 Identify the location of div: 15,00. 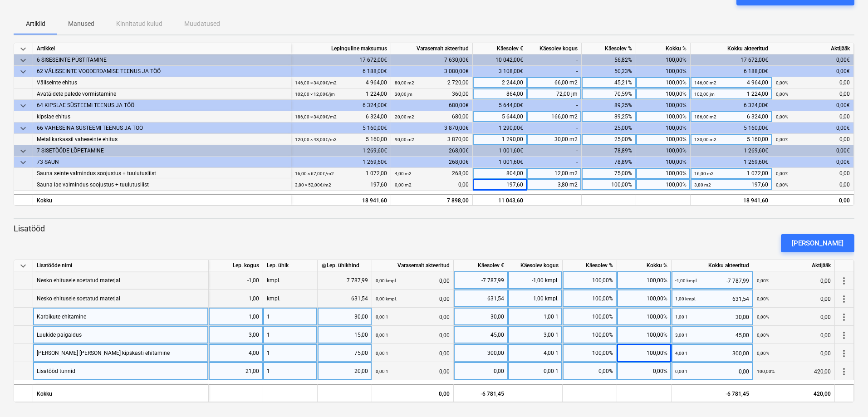
(345, 335).